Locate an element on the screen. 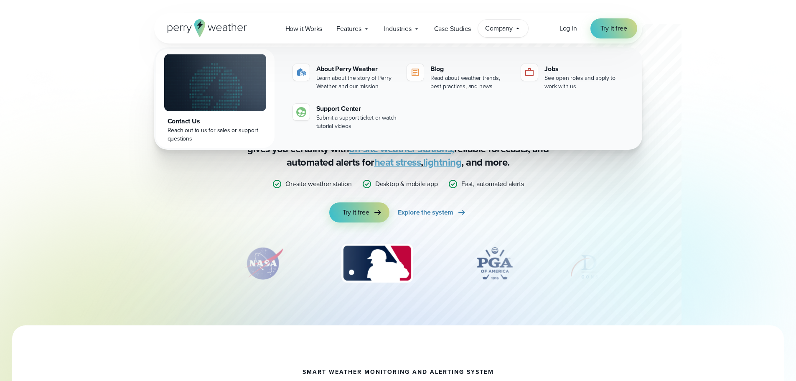 This screenshot has width=796, height=381. a: How it Works is located at coordinates (304, 28).